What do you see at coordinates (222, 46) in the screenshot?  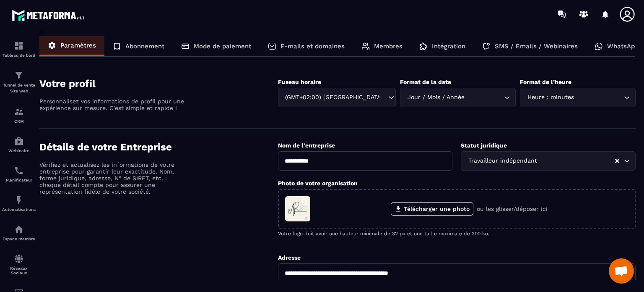 I see `p: Mode de paiement` at bounding box center [222, 46].